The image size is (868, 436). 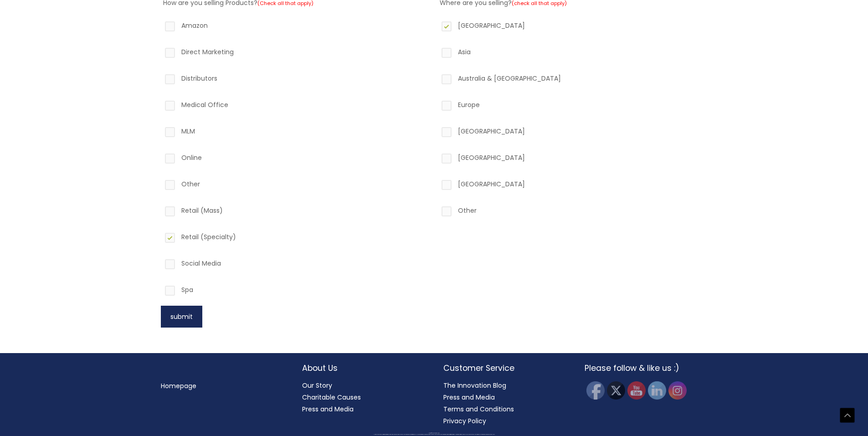 I want to click on img: Facebook, so click(x=596, y=390).